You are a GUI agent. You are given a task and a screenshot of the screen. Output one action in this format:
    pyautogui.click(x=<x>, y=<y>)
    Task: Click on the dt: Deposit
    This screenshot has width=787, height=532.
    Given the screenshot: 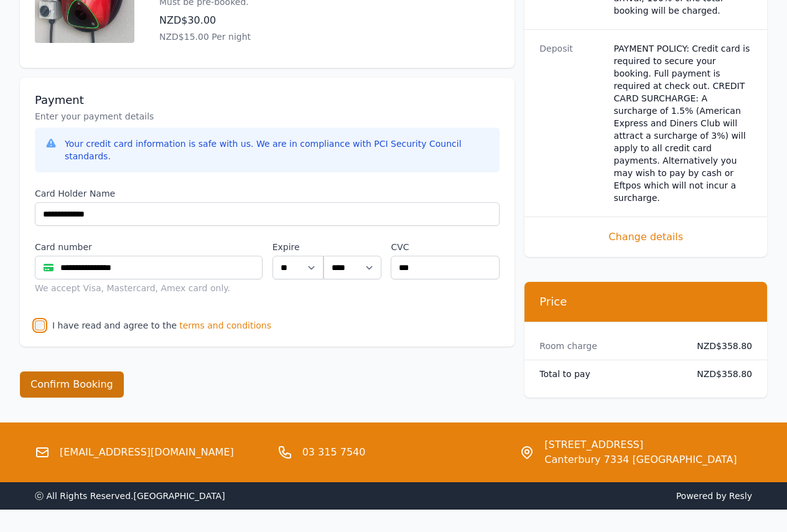 What is the action you would take?
    pyautogui.click(x=571, y=123)
    